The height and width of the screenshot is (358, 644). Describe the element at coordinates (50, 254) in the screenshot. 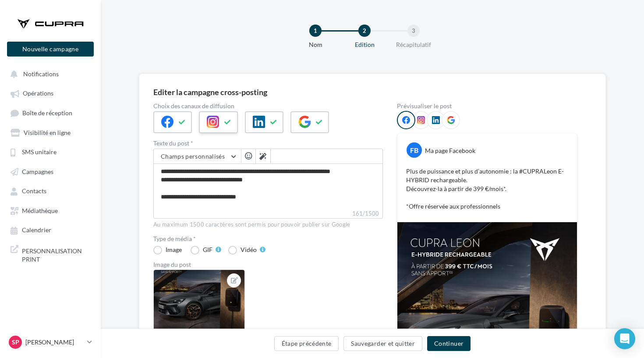

I see `a: PERSONNALISATION PRINT` at that location.